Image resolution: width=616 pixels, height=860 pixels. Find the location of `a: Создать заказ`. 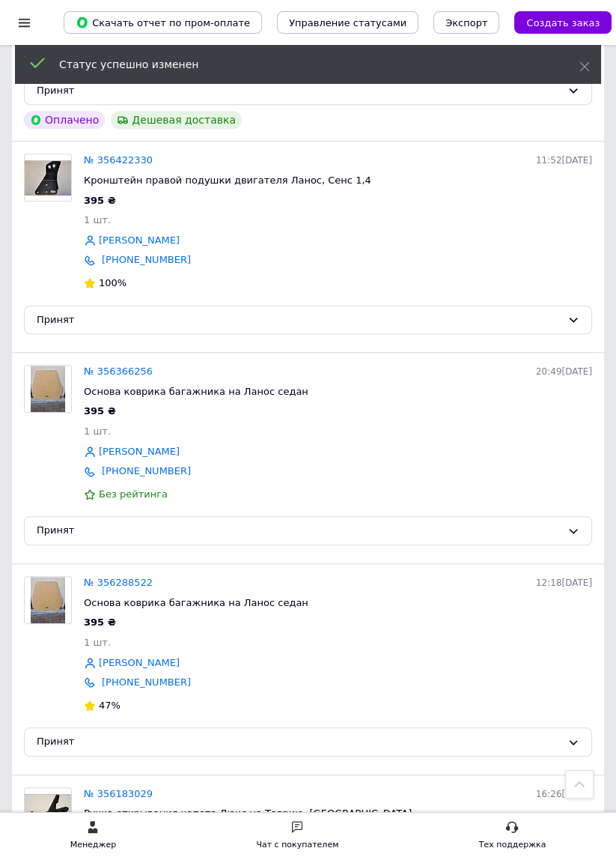

a: Создать заказ is located at coordinates (556, 22).